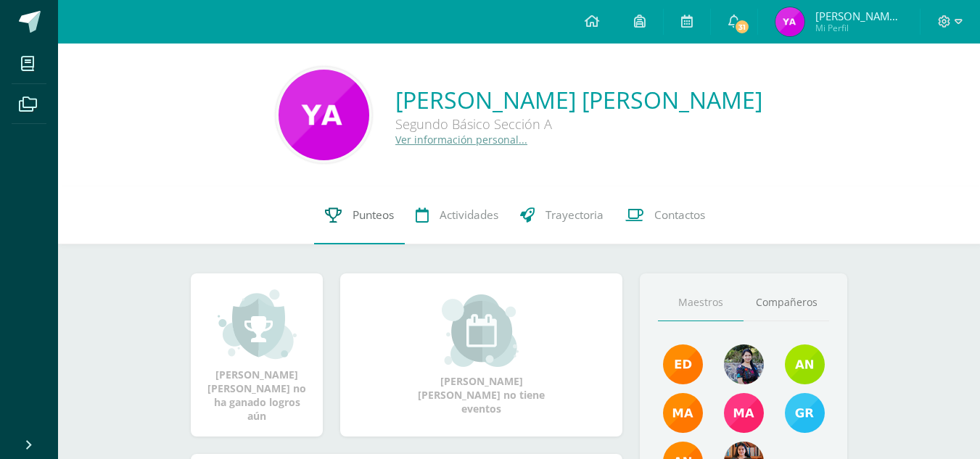 This screenshot has height=459, width=980. I want to click on img: f40e456500941b1b33f0807dd74ea5cf.png, so click(683, 364).